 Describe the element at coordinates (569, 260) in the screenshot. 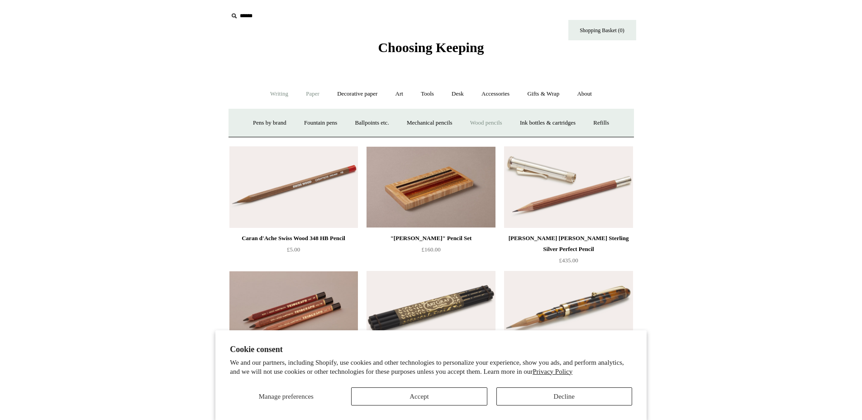

I see `span: £435.00` at that location.